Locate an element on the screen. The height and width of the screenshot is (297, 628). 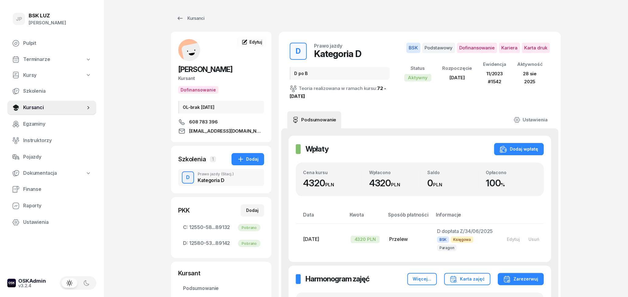
div: Rozpoczęcie is located at coordinates (457, 68).